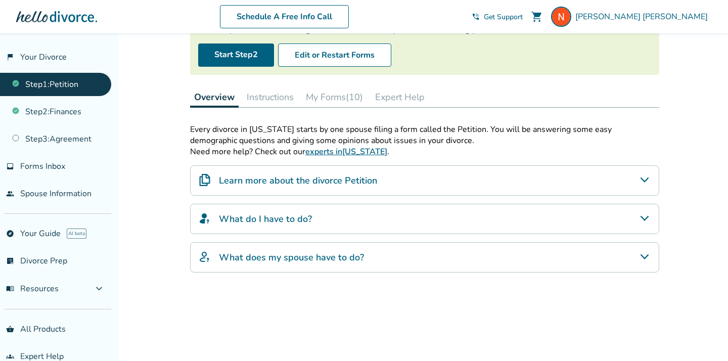 This screenshot has height=361, width=728. Describe the element at coordinates (236, 55) in the screenshot. I see `a: Start Step2` at that location.